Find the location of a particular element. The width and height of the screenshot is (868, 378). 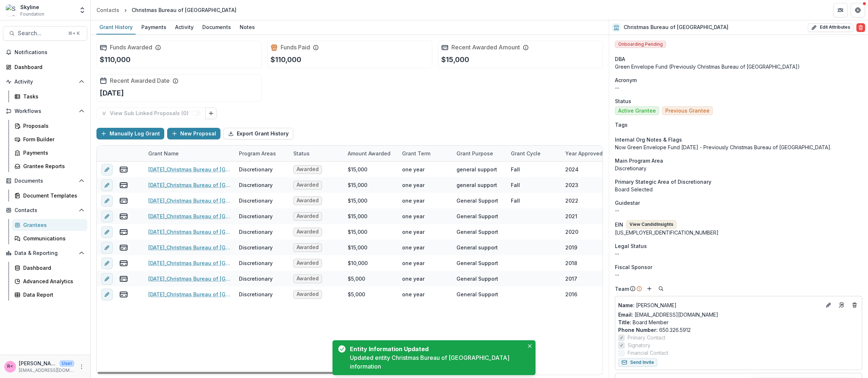

h2: Recent Awarded Date is located at coordinates (140, 80).